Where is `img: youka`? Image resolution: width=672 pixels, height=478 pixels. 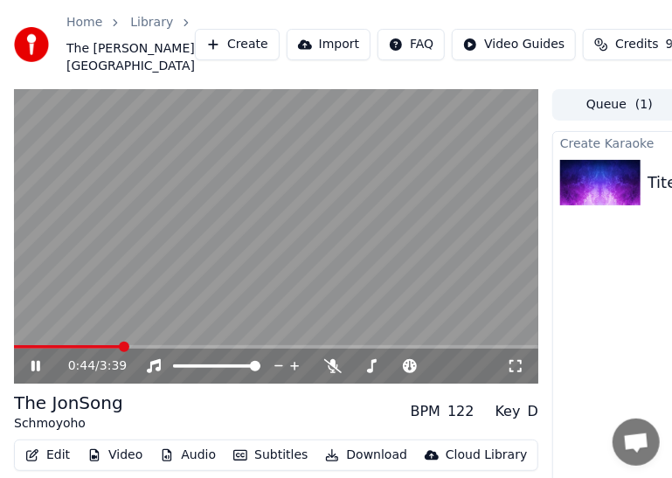 img: youka is located at coordinates (31, 45).